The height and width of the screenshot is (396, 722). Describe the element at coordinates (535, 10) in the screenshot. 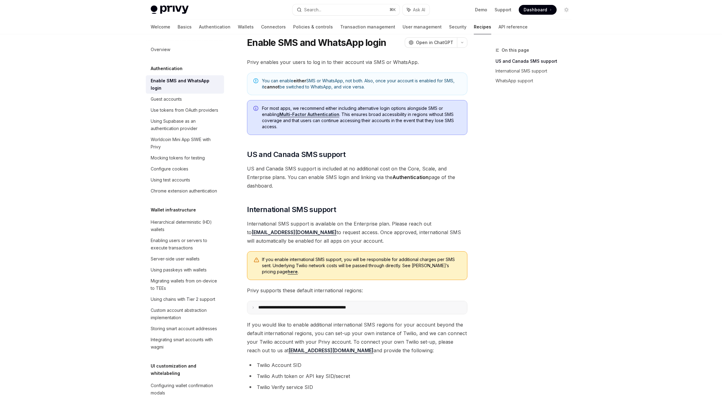

I see `span: Dashboard` at that location.